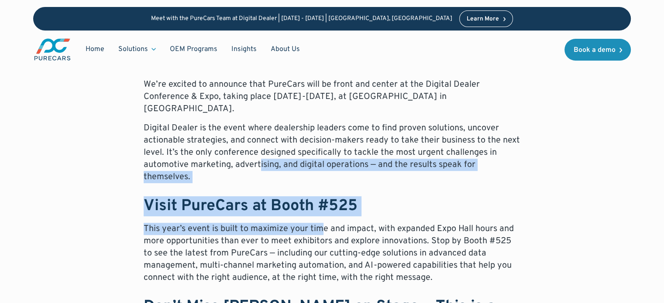  Describe the element at coordinates (594, 50) in the screenshot. I see `div: Book a demo` at that location.